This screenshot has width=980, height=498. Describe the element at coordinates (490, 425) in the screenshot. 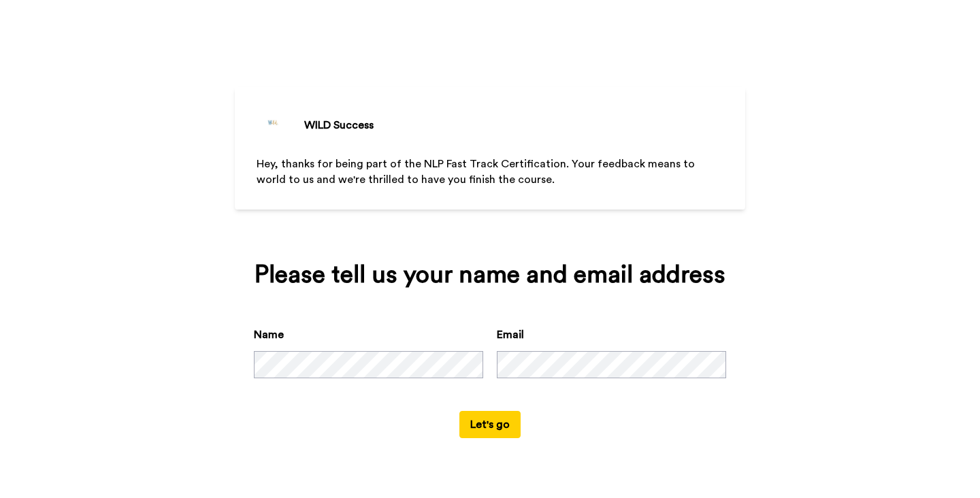

I see `button: Let's go` at that location.